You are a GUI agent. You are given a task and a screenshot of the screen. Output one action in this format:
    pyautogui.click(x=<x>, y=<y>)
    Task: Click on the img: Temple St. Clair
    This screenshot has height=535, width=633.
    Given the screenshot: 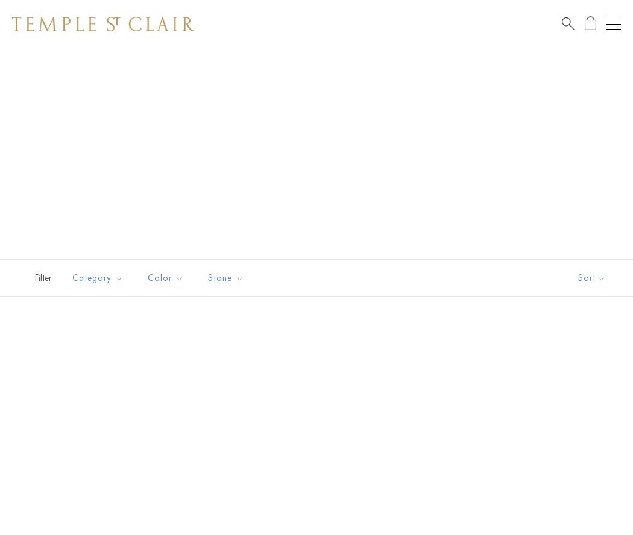 What is the action you would take?
    pyautogui.click(x=103, y=24)
    